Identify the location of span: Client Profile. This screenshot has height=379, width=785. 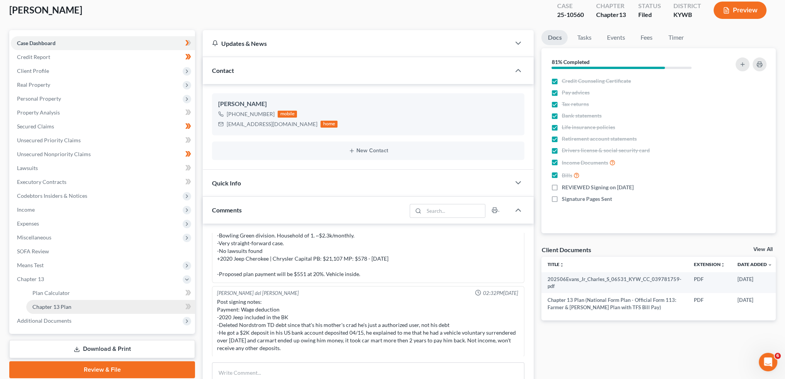
(33, 71).